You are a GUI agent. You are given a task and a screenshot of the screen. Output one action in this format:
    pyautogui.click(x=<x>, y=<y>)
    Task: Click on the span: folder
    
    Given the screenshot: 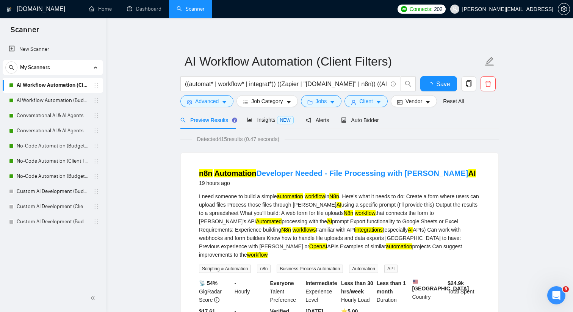 What is the action you would take?
    pyautogui.click(x=310, y=102)
    